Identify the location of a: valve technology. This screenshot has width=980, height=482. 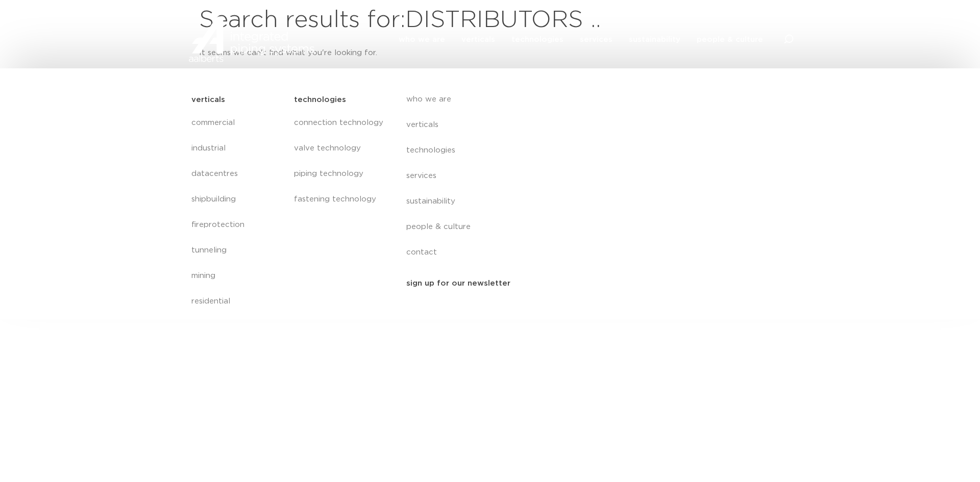
(340, 149).